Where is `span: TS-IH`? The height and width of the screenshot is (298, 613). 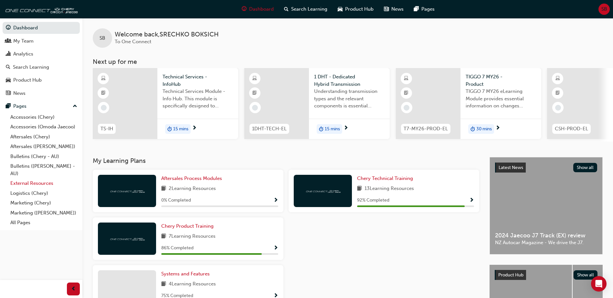
span: TS-IH is located at coordinates (107, 129).